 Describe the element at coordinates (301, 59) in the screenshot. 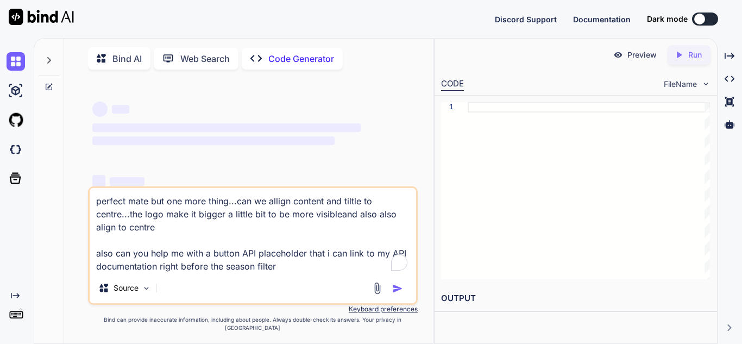

I see `p: Code Generator` at that location.